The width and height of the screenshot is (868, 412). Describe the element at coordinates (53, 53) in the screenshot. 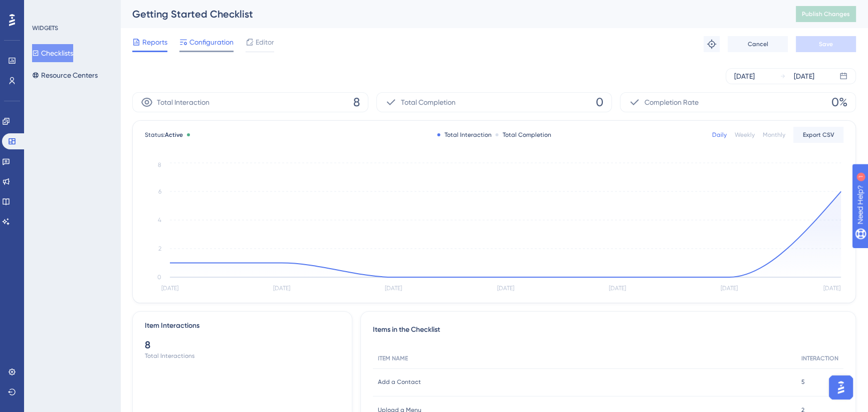

I see `button: Checklists` at that location.